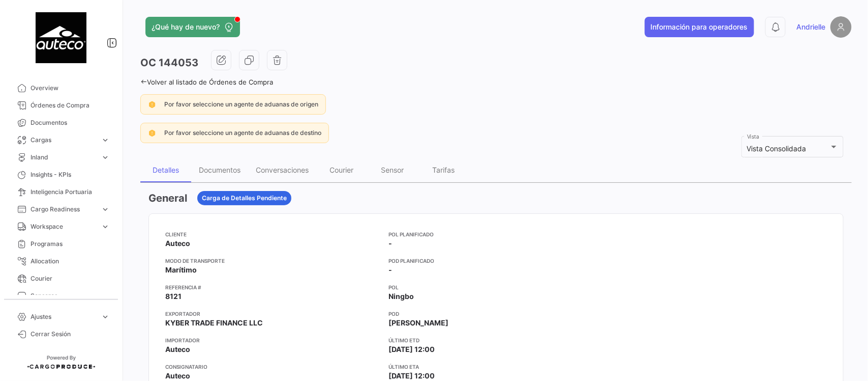 The width and height of the screenshot is (868, 381). I want to click on app-card-info-title: Modo de Transporte, so click(273, 260).